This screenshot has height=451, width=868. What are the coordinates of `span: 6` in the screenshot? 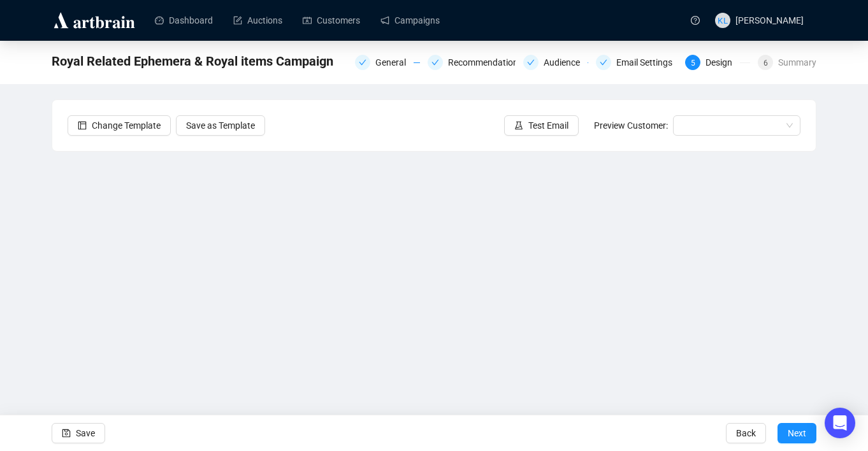 It's located at (766, 63).